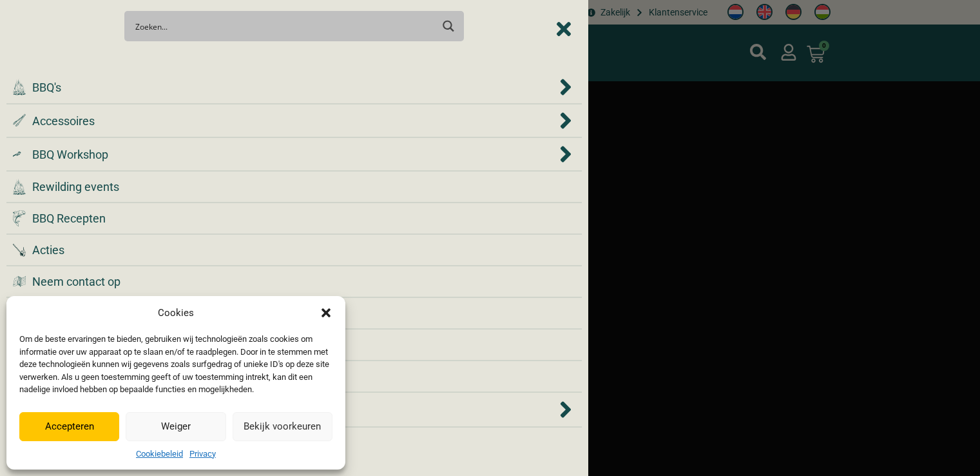 The image size is (980, 476). I want to click on a: Accessoires, so click(285, 121).